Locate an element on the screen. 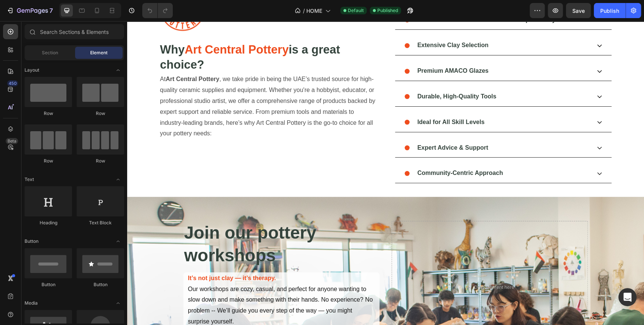  strong: Art Central Pottery is located at coordinates (65, 57).